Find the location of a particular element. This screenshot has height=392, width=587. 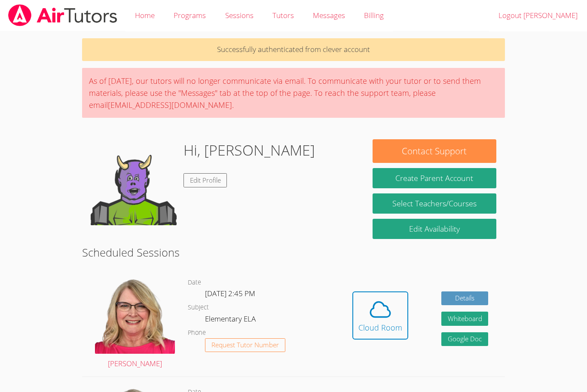

img: airtutors_banner-c4298cdbf04f3fff15de1276eac7730deb9818008684d7c2e4769d2f7ddbe033.png is located at coordinates (63, 15).